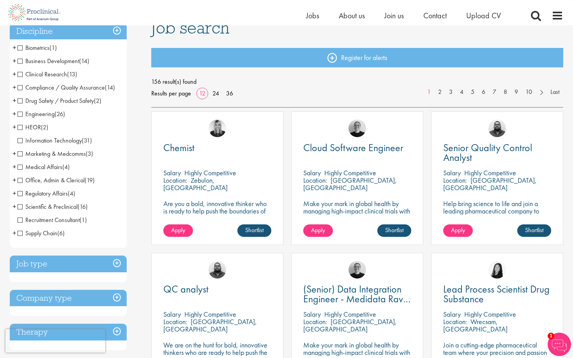 Image resolution: width=573 pixels, height=358 pixels. What do you see at coordinates (505, 92) in the screenshot?
I see `a: 8` at bounding box center [505, 92].